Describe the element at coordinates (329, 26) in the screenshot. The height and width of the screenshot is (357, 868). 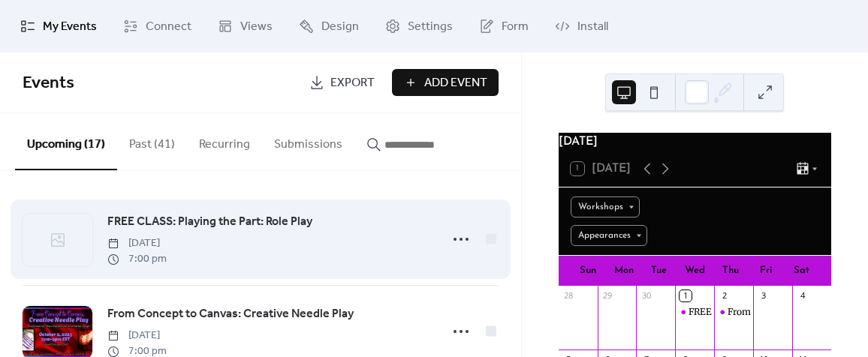
I see `a: Design` at that location.